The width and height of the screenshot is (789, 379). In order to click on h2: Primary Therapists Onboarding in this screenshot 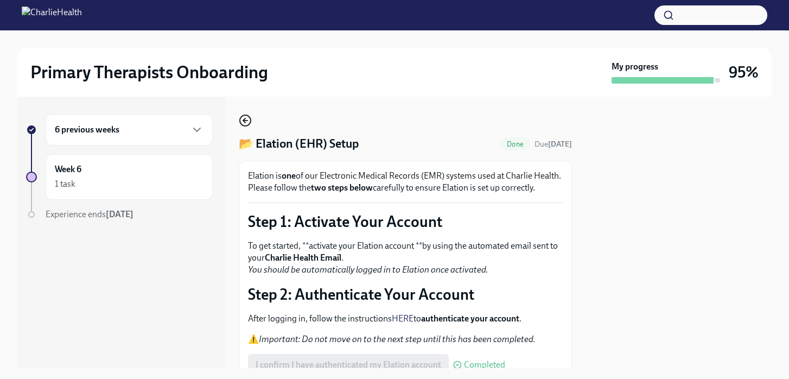, I will do `click(149, 72)`.